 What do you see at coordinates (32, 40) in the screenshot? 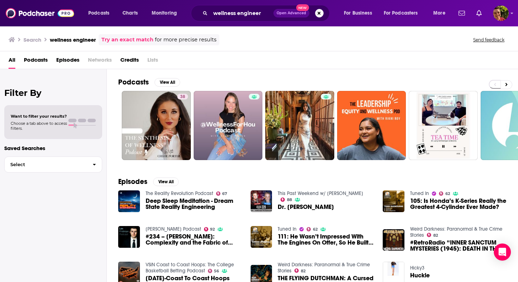
I see `h3: Search` at bounding box center [32, 40].